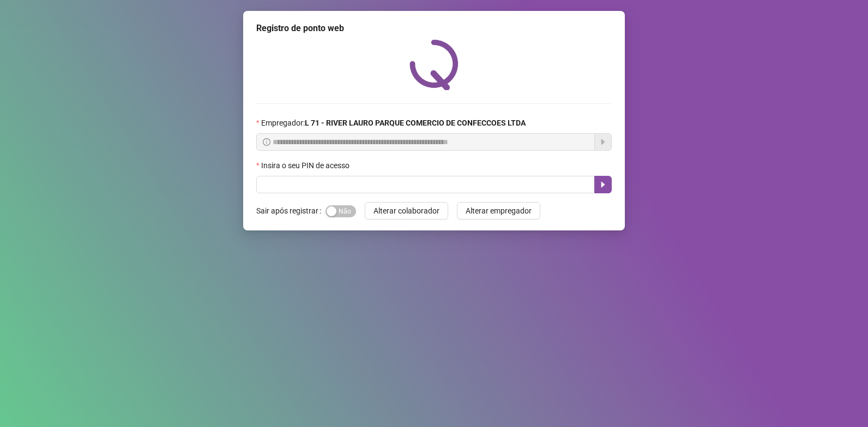  What do you see at coordinates (266, 142) in the screenshot?
I see `span: info-circle` at bounding box center [266, 142].